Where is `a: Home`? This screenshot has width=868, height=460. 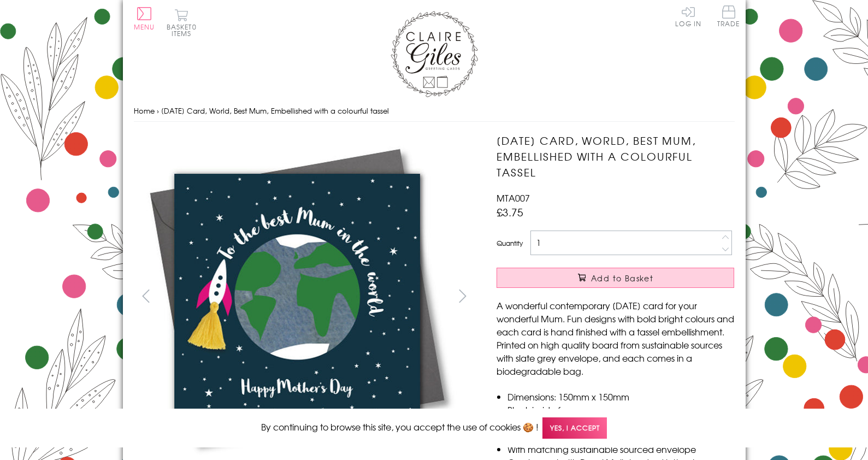 a: Home is located at coordinates (144, 111).